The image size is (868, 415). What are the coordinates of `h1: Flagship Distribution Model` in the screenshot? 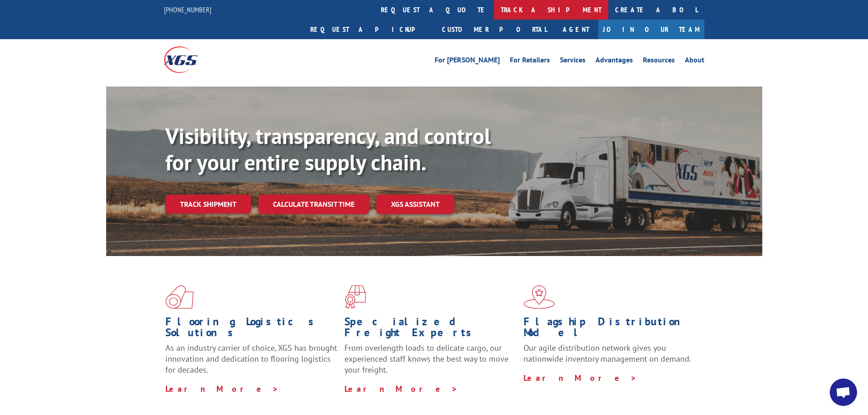 It's located at (610, 330).